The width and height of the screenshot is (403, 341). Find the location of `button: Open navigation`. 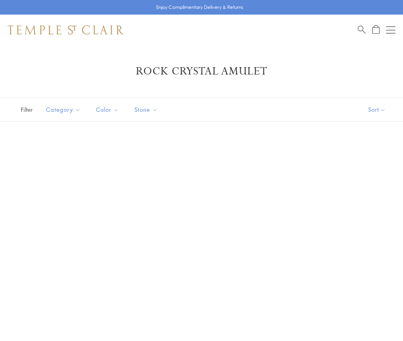

button: Open navigation is located at coordinates (391, 30).